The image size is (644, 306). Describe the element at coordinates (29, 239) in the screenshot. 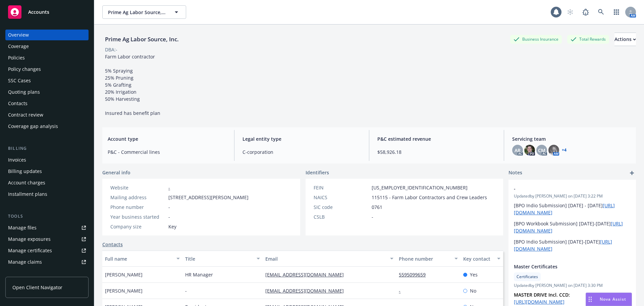

I see `div: Manage exposures` at that location.